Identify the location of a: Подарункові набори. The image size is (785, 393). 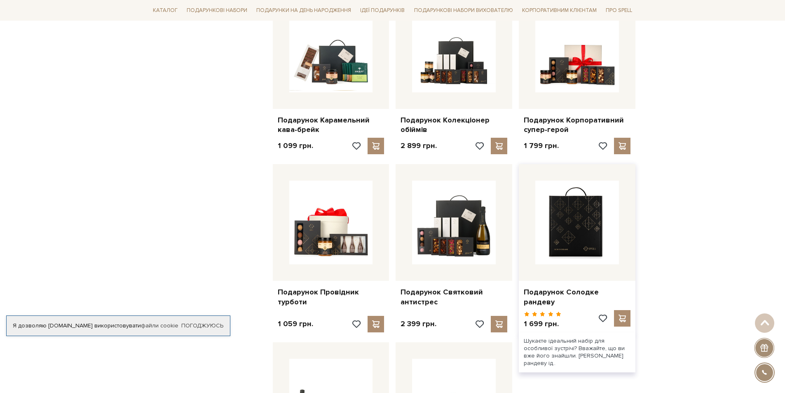
(217, 10).